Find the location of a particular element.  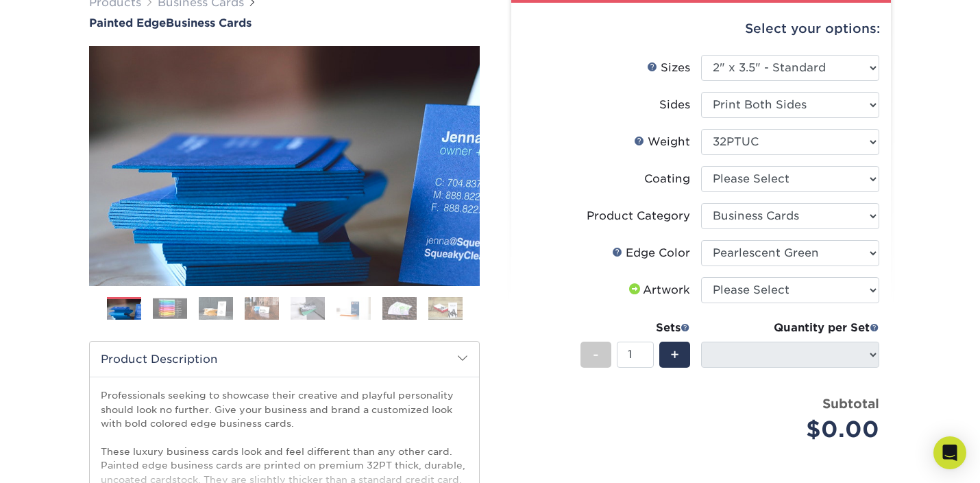

div: Select your options: is located at coordinates (701, 29).